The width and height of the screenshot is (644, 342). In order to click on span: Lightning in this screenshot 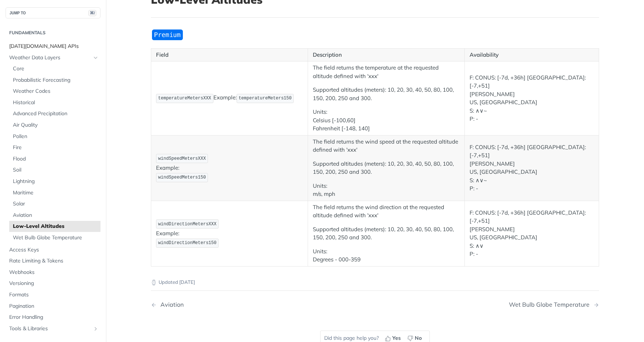, I will do `click(56, 181)`.